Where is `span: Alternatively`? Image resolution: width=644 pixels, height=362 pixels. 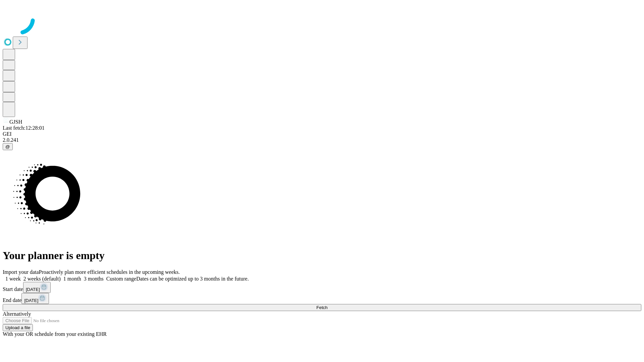 span: Alternatively is located at coordinates (17, 314).